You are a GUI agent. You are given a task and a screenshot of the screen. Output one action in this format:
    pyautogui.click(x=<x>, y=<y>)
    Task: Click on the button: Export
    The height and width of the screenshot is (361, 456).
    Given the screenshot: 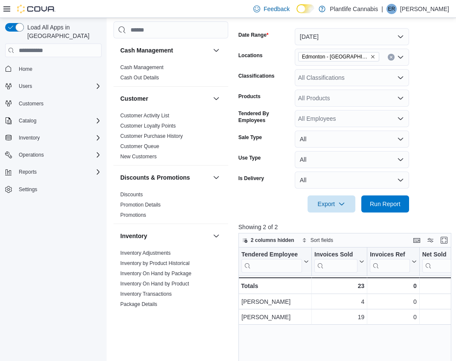 What is the action you would take?
    pyautogui.click(x=332, y=204)
    